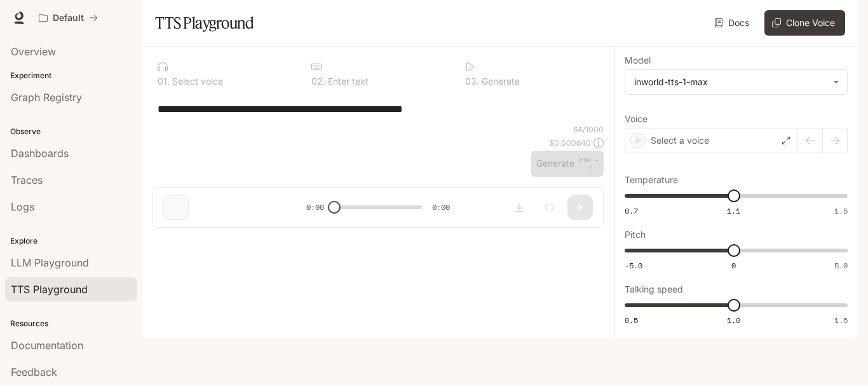  What do you see at coordinates (500, 82) in the screenshot?
I see `p: Generate` at bounding box center [500, 82].